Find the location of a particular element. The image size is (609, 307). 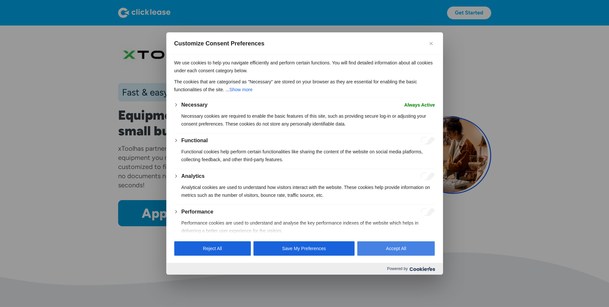

button: Functional is located at coordinates (194, 141).